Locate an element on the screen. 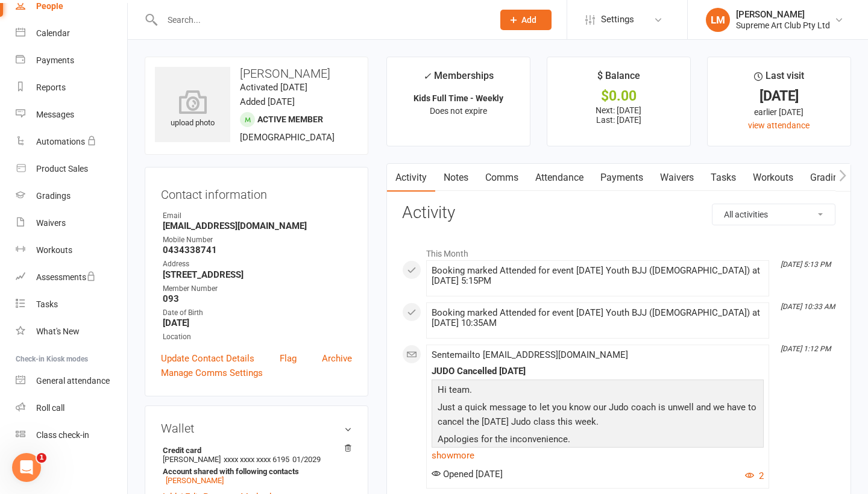 The image size is (868, 494). div: Gradings is located at coordinates (53, 196).